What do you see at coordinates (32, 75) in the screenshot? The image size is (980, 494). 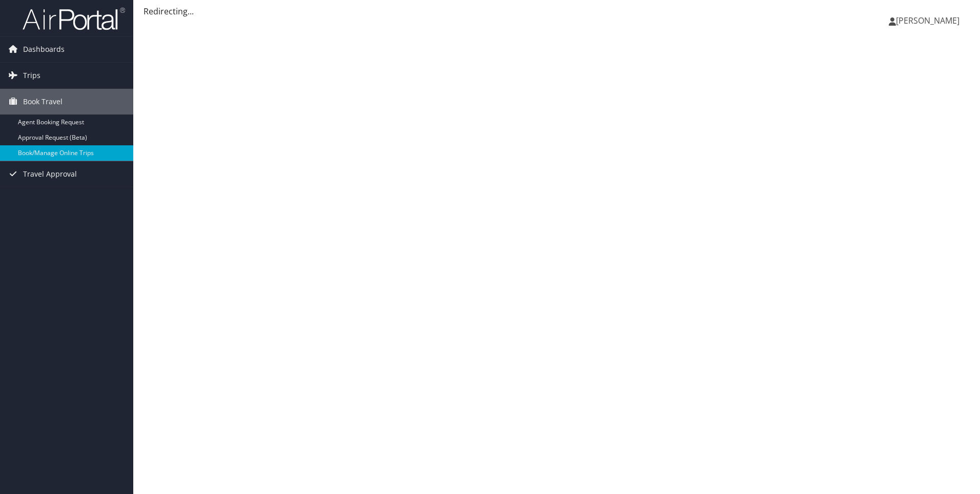 I see `span: Trips` at bounding box center [32, 75].